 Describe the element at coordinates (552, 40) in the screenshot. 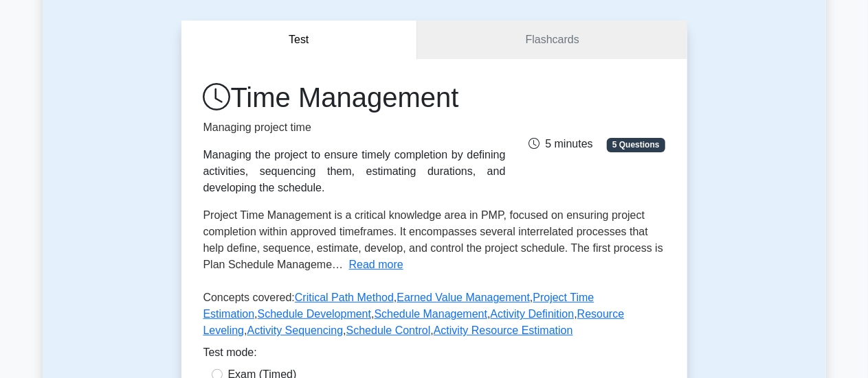

I see `a: Flashcards` at that location.